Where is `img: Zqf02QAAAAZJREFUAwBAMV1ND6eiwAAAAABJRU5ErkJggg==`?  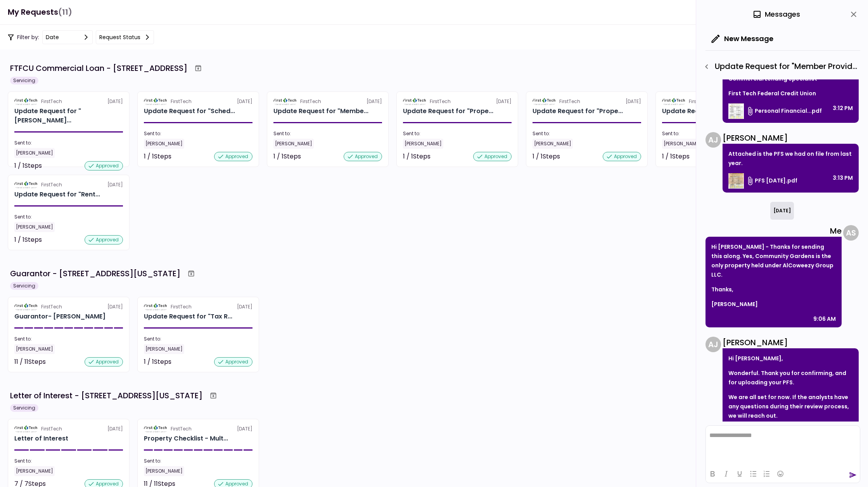 img: Zqf02QAAAAZJREFUAwBAMV1ND6eiwAAAAABJRU5ErkJggg== is located at coordinates (736, 181).